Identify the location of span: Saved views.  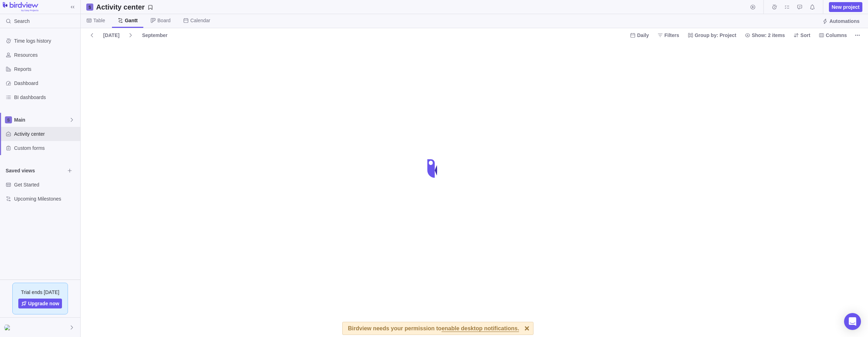
(35, 170).